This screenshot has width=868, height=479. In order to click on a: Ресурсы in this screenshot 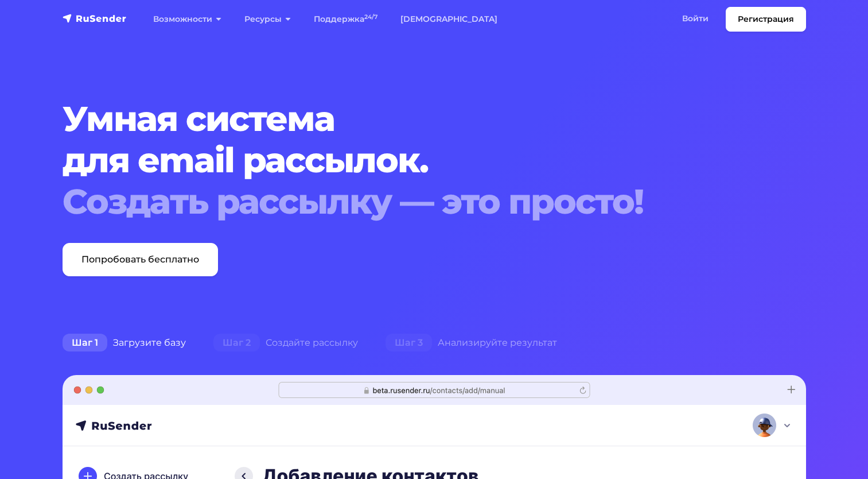, I will do `click(267, 19)`.